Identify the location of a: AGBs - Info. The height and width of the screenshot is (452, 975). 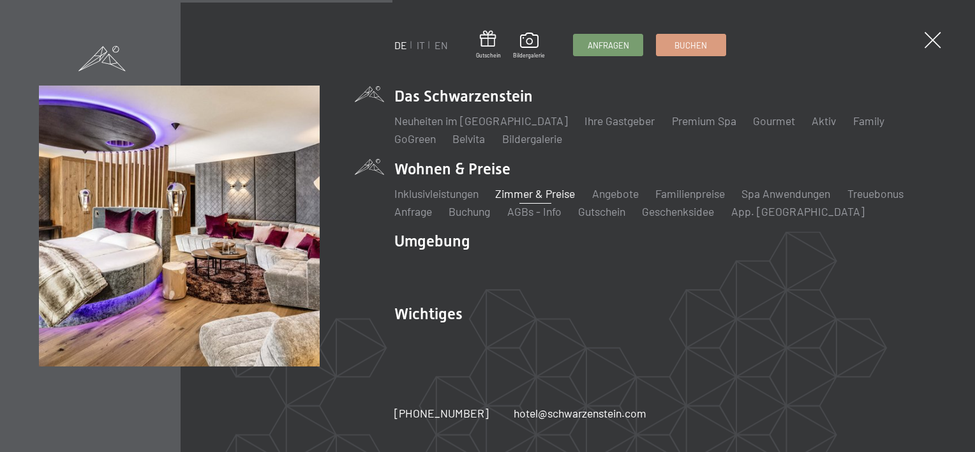
(534, 211).